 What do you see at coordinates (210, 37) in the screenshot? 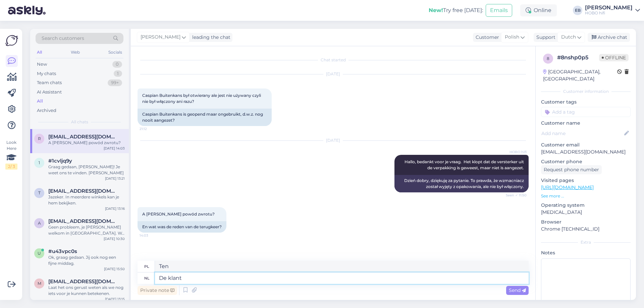
I see `div: leading the chat` at bounding box center [210, 37].